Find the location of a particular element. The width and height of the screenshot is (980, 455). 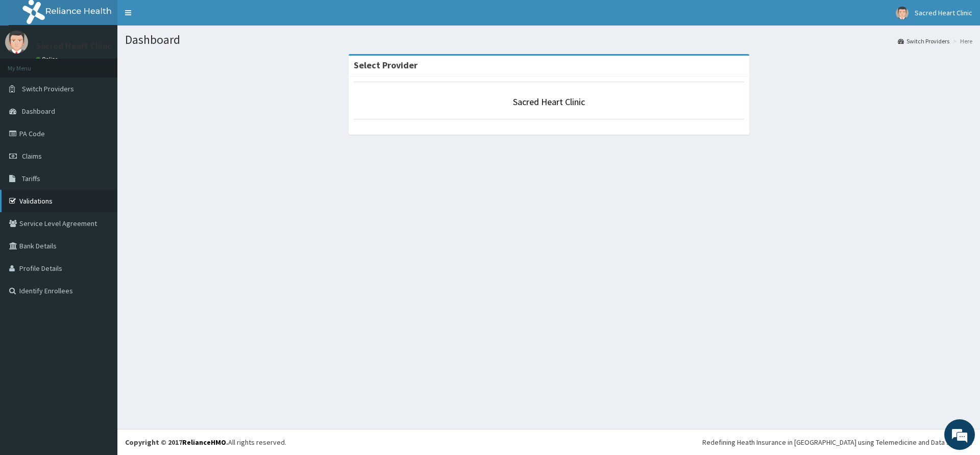

li: Here is located at coordinates (961, 41).